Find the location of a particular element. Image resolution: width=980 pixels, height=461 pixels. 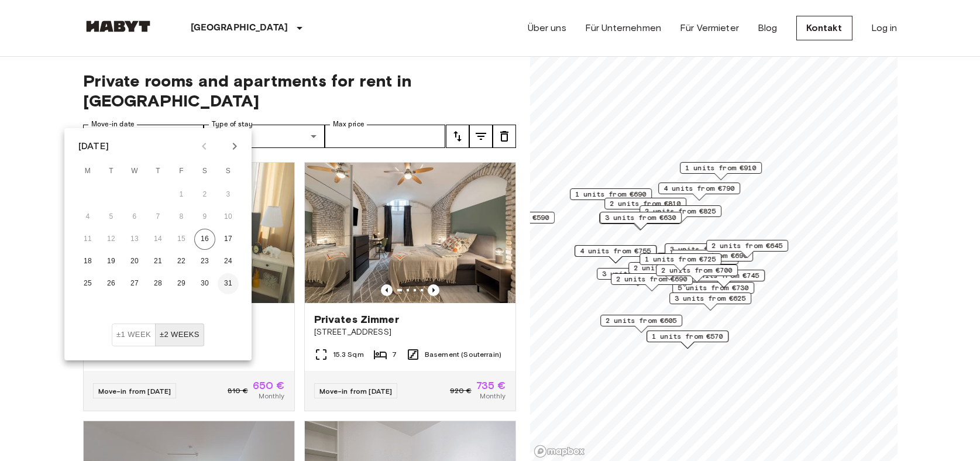

span: 3 units from €800 is located at coordinates (705, 249).